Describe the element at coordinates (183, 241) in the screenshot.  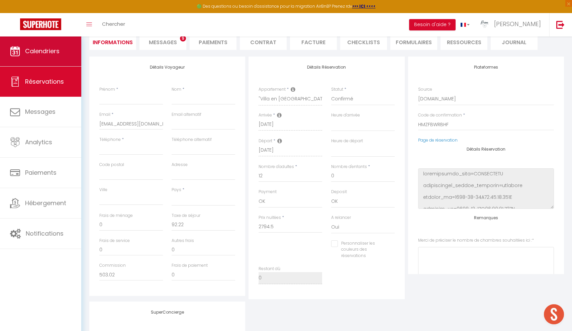
I see `label: Autres frais` at that location.